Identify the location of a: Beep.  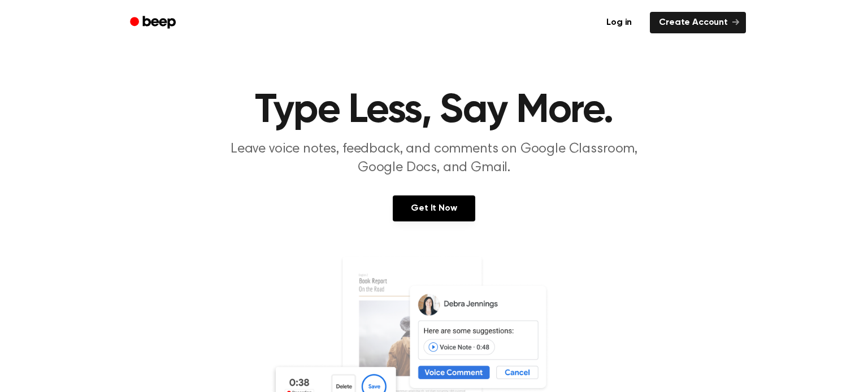
(154, 23).